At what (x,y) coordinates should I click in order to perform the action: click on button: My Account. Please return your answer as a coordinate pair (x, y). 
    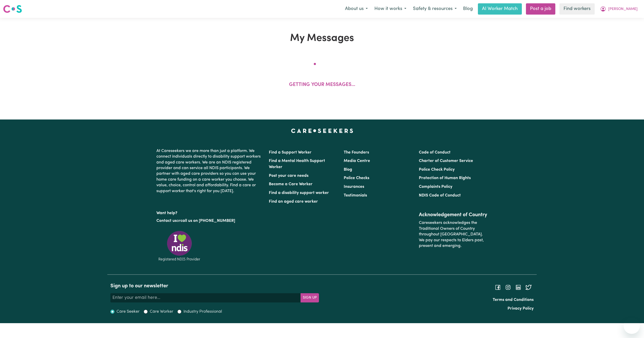
    Looking at the image, I should click on (618, 9).